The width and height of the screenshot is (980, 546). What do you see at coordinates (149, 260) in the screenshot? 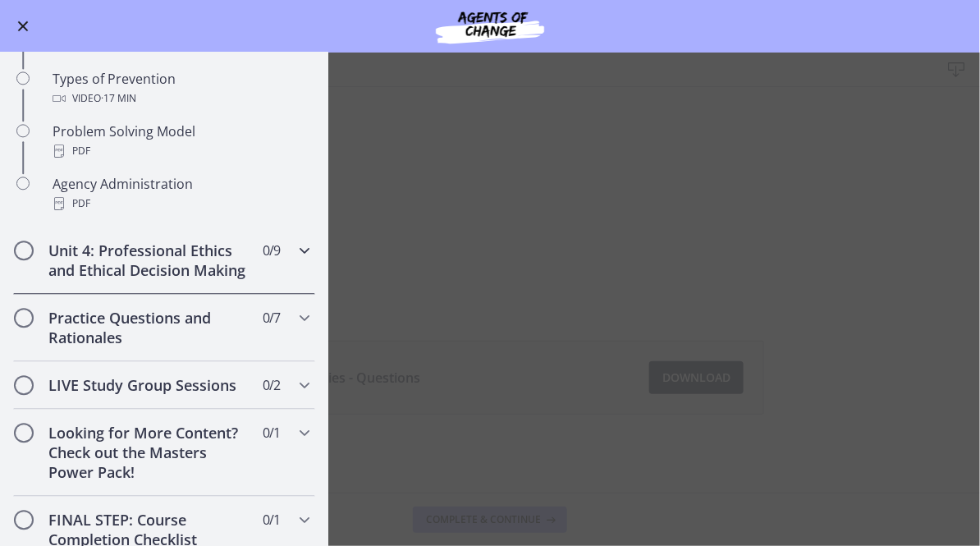
I see `h2: Unit 4: Professional Ethics and Ethical Decision Making` at bounding box center [149, 260].